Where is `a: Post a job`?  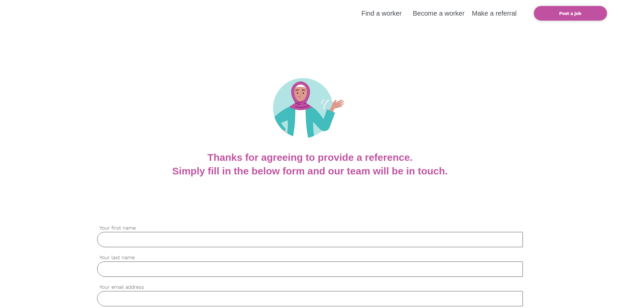
a: Post a job is located at coordinates (570, 13).